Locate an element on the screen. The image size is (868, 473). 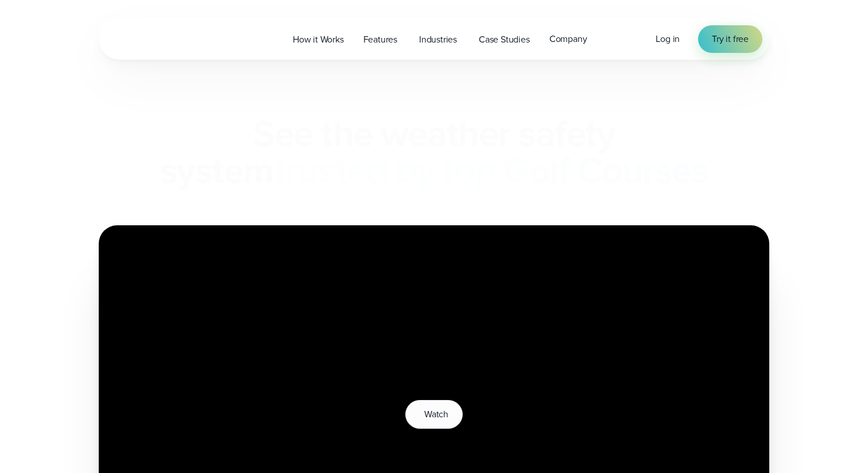
span: Industries is located at coordinates (438, 40).